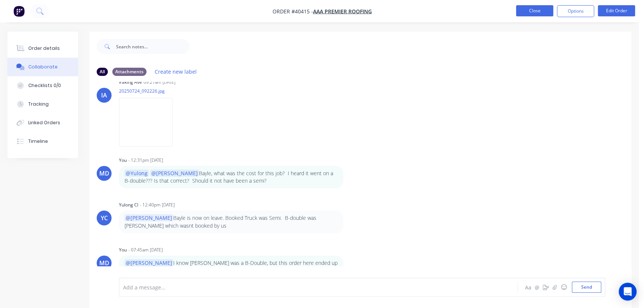 This screenshot has height=308, width=644. What do you see at coordinates (43, 104) in the screenshot?
I see `button: Tracking` at bounding box center [43, 104].